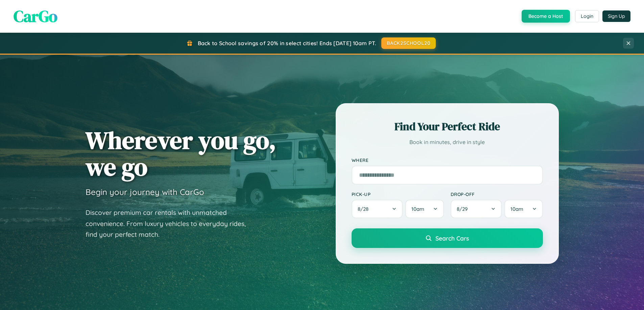  Describe the element at coordinates (377, 209) in the screenshot. I see `button: 8/28` at that location.